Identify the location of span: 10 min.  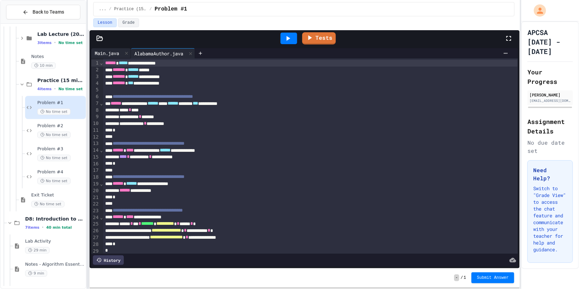
(43, 65).